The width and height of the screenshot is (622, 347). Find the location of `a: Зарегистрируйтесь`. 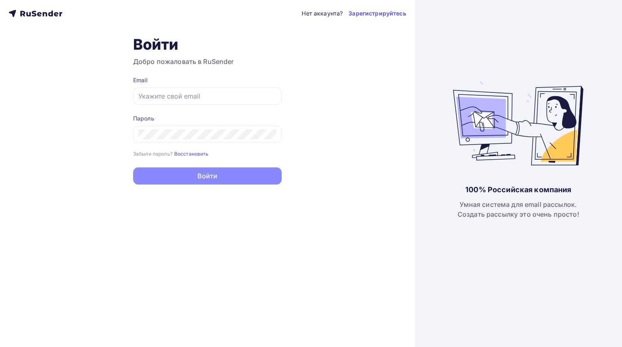

a: Зарегистрируйтесь is located at coordinates (377, 13).